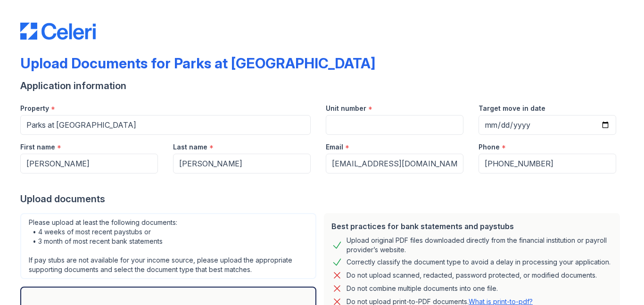 This screenshot has height=305, width=644. I want to click on div: Do not combine multiple documents into one file., so click(422, 289).